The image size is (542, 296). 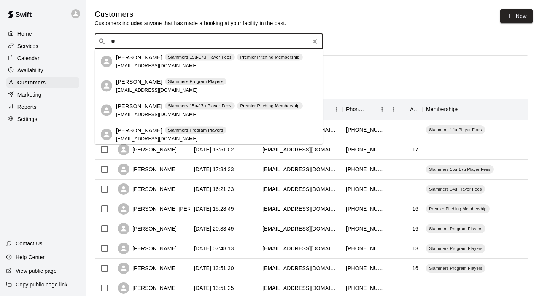 What do you see at coordinates (300, 228) in the screenshot?
I see `div: nathanielblazo@gmail.com` at bounding box center [300, 228].